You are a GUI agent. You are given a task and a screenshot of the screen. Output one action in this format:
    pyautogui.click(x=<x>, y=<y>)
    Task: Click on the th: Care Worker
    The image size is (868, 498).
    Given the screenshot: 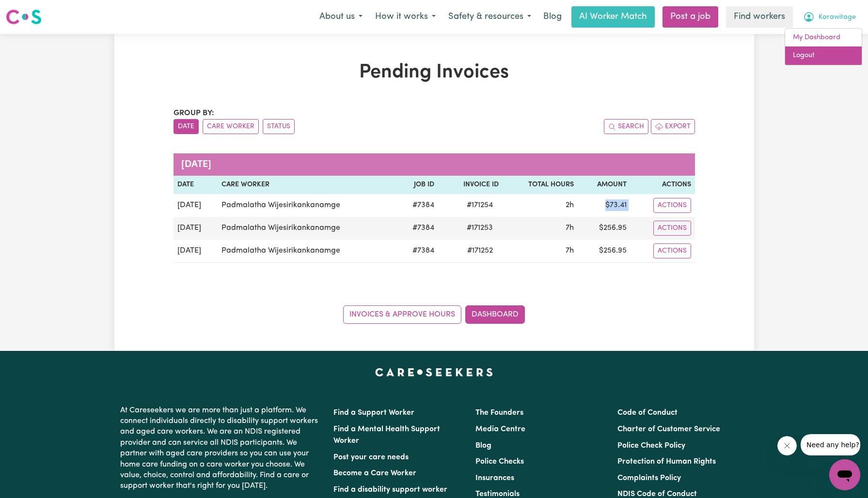 What is the action you would take?
    pyautogui.click(x=306, y=185)
    